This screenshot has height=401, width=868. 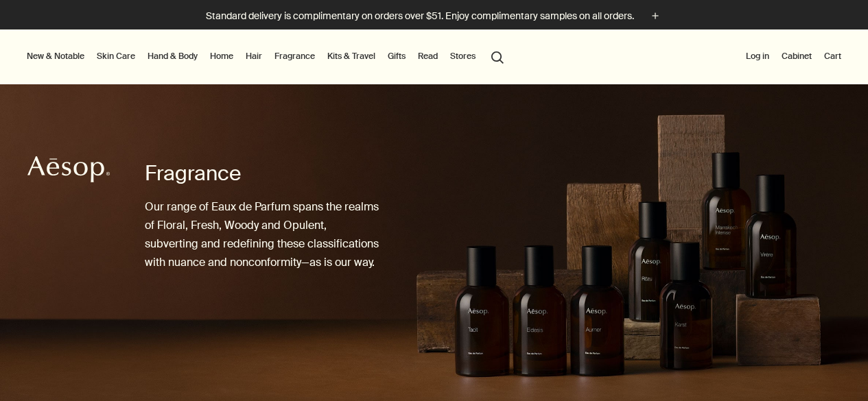 I want to click on nav: supplementary, so click(x=793, y=57).